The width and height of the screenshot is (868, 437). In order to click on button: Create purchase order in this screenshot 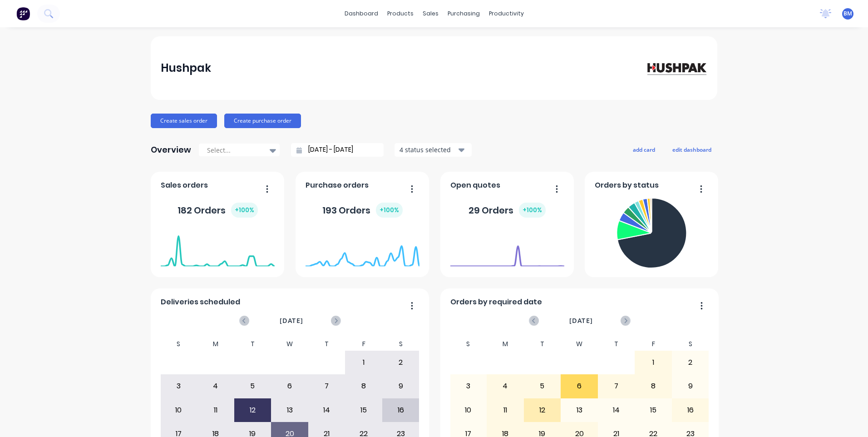, I will do `click(262, 121)`.